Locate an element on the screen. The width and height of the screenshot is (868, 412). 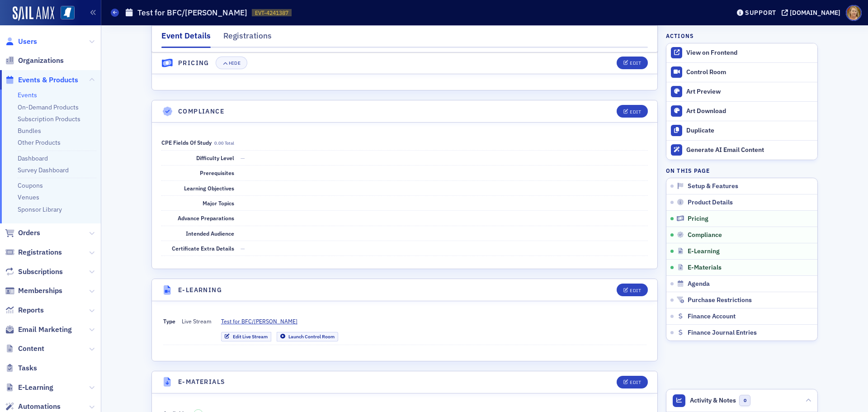
div: Support is located at coordinates (760, 13).